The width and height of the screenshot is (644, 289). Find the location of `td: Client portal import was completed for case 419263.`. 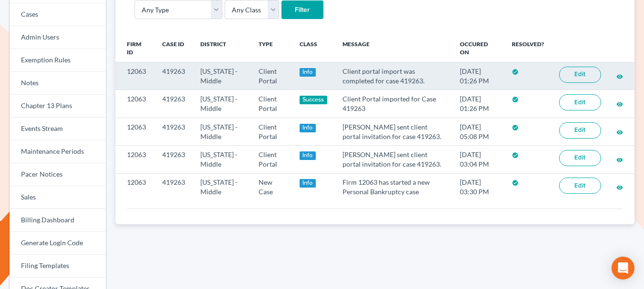

td: Client portal import was completed for case 419263. is located at coordinates (393, 76).